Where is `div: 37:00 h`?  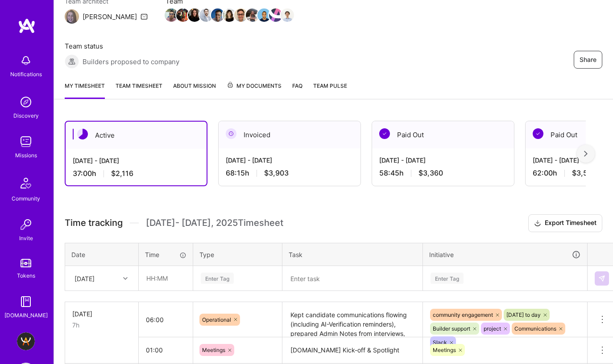 div: 37:00 h is located at coordinates (136, 173).